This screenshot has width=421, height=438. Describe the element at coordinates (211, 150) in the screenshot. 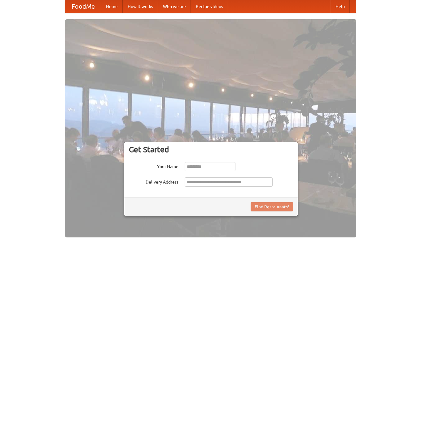

I see `h3: Get Started` at that location.